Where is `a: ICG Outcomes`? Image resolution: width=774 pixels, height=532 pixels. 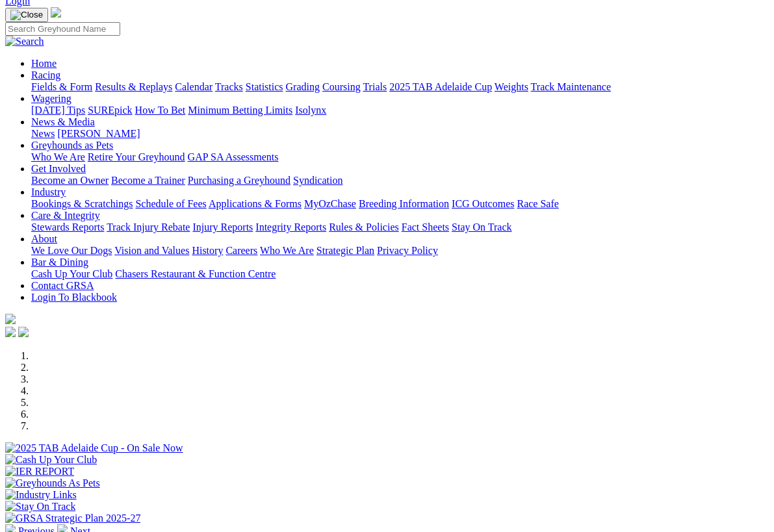
a: ICG Outcomes is located at coordinates (483, 203).